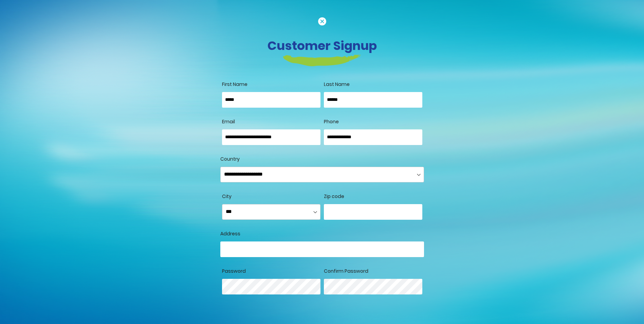  I want to click on span: Country, so click(230, 159).